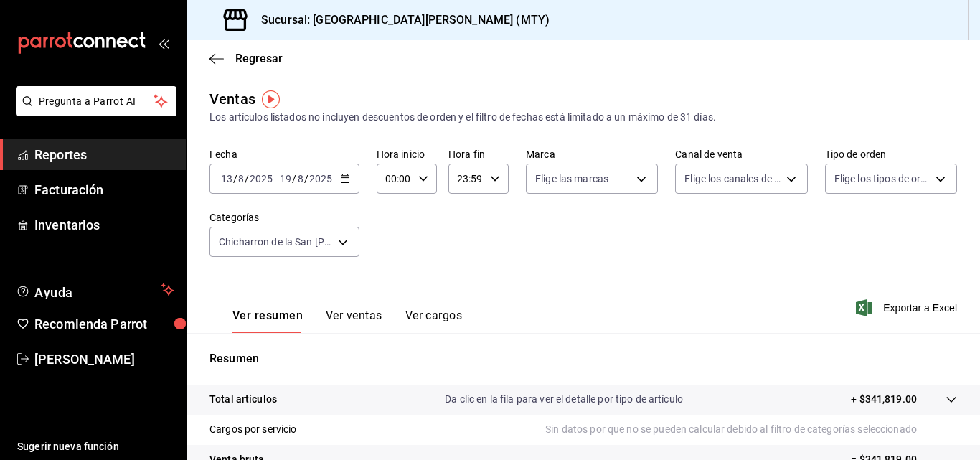  Describe the element at coordinates (104, 154) in the screenshot. I see `span: Reportes` at that location.